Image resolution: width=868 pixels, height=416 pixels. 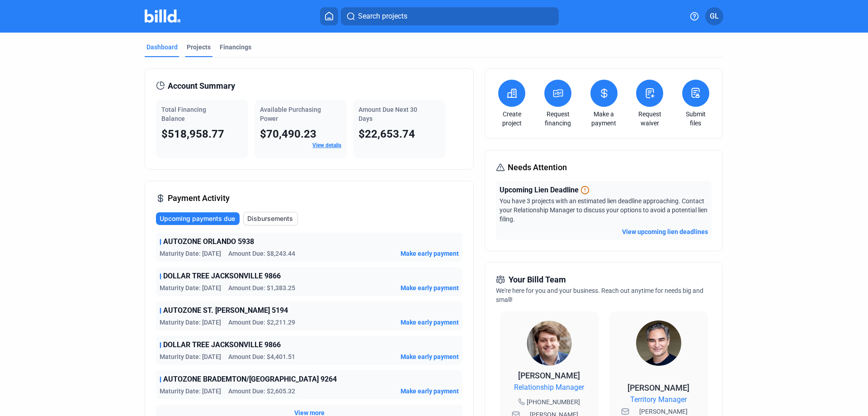 I want to click on span: Amount Due Next 30 Days, so click(x=388, y=114).